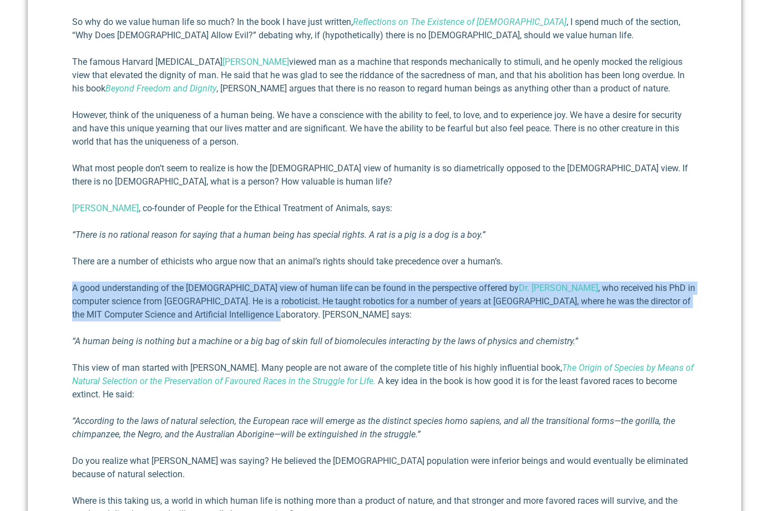  What do you see at coordinates (384, 129) in the screenshot?
I see `p: However, think of the uniqueness of a human being. We have a conscience with the ability to feel,...` at bounding box center [384, 129].